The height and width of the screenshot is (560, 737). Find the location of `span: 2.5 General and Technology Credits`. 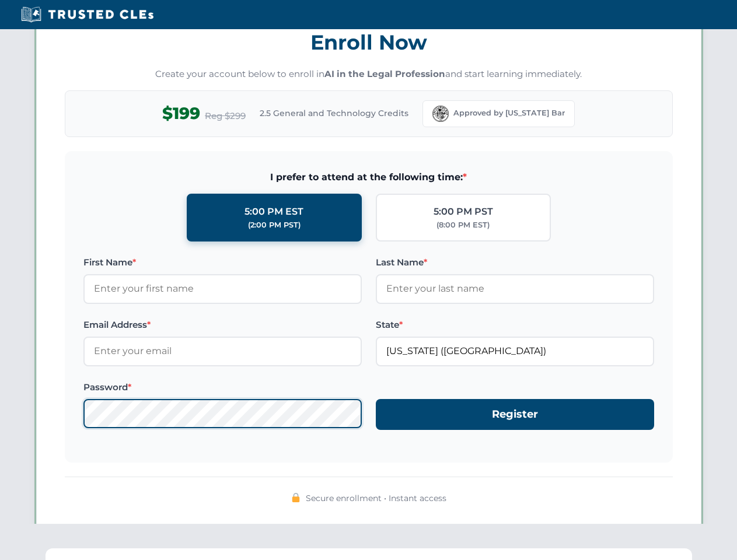

span: 2.5 General and Technology Credits is located at coordinates (334, 113).